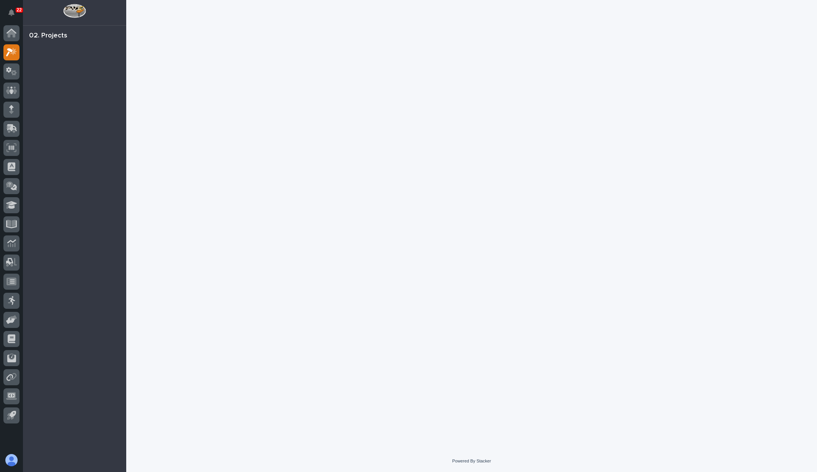  Describe the element at coordinates (74, 11) in the screenshot. I see `img: Workspace Logo` at that location.